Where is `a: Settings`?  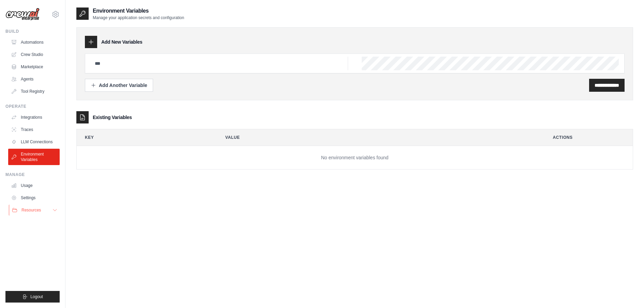
a: Settings is located at coordinates (34, 198).